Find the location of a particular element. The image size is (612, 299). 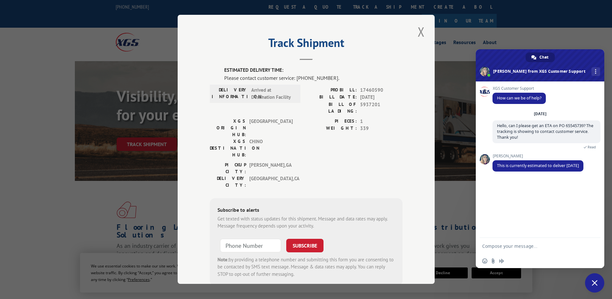

span: Arrived at Destination Facility is located at coordinates (273, 94).